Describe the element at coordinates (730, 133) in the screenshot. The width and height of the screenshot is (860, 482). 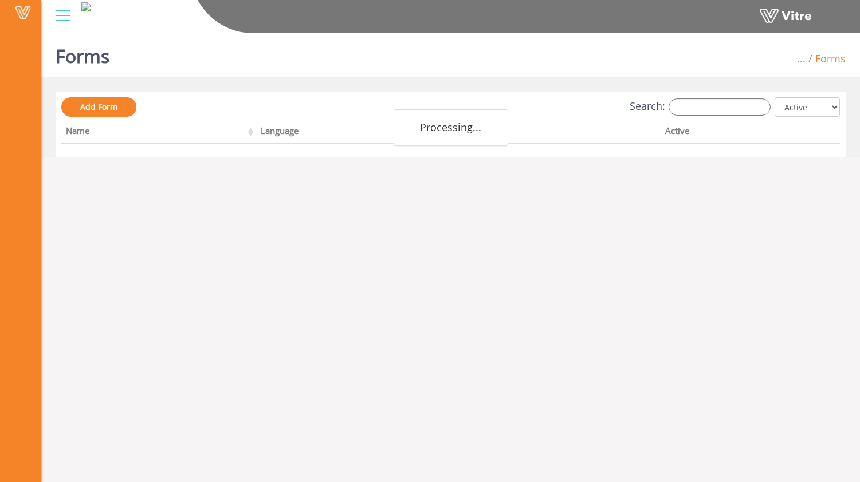
I see `th: Active` at that location.